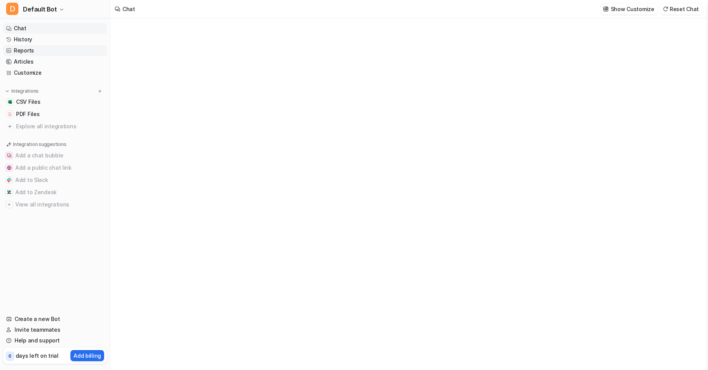 The width and height of the screenshot is (708, 370). What do you see at coordinates (606, 9) in the screenshot?
I see `img: customize` at bounding box center [606, 9].